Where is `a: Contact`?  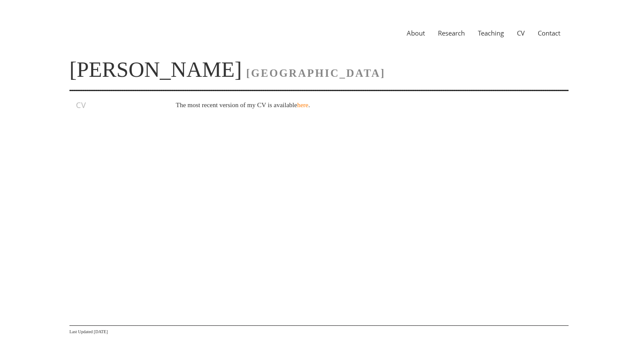 a: Contact is located at coordinates (549, 33).